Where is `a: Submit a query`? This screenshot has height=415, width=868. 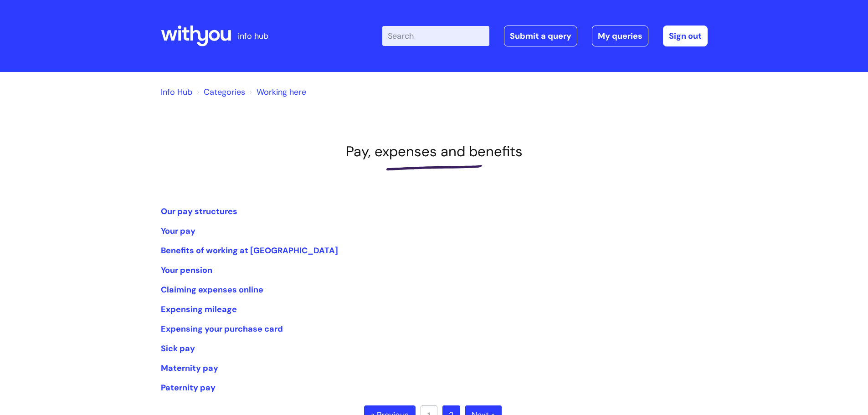 a: Submit a query is located at coordinates (541, 36).